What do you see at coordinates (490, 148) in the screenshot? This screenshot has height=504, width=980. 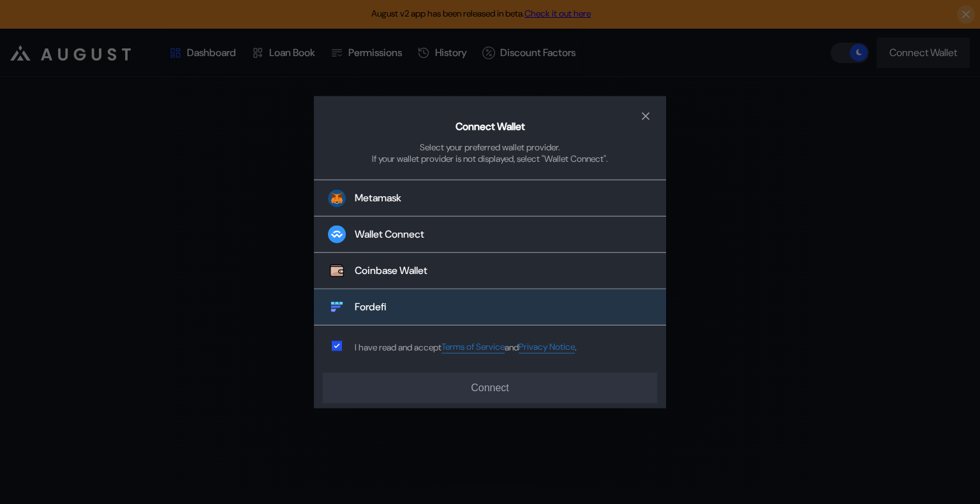 I see `div: Select your preferred wallet provider.` at bounding box center [490, 148].